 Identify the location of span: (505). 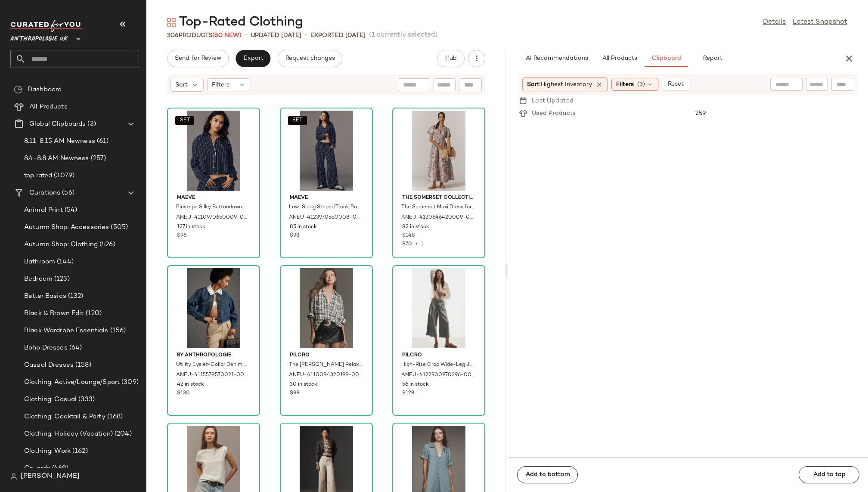
(119, 227).